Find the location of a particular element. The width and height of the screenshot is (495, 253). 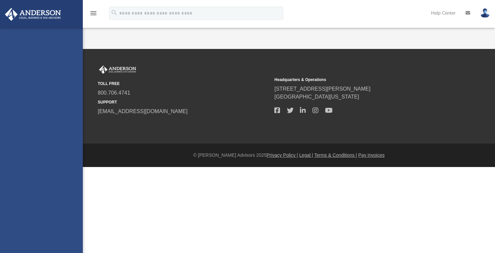

img: User Pic is located at coordinates (485, 13).